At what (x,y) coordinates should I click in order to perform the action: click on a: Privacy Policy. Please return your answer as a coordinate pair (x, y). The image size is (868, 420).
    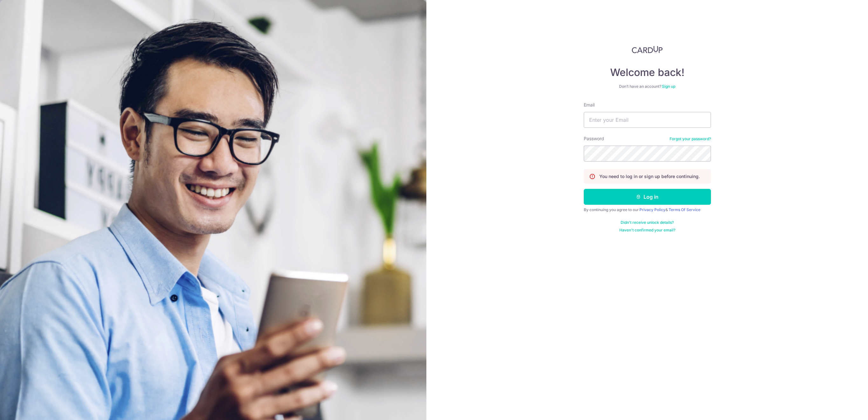
    Looking at the image, I should click on (652, 210).